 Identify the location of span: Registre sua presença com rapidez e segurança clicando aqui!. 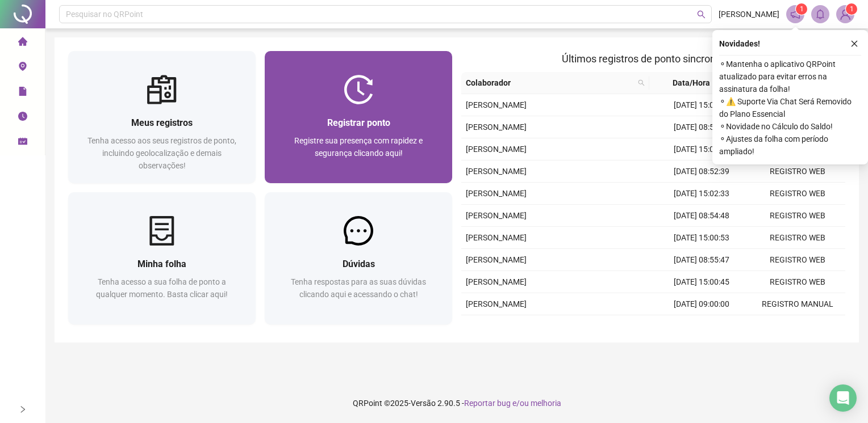
(359, 147).